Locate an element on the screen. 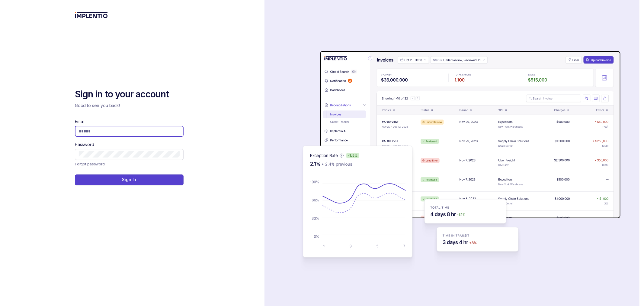 The width and height of the screenshot is (644, 306). button: Sign In is located at coordinates (129, 180).